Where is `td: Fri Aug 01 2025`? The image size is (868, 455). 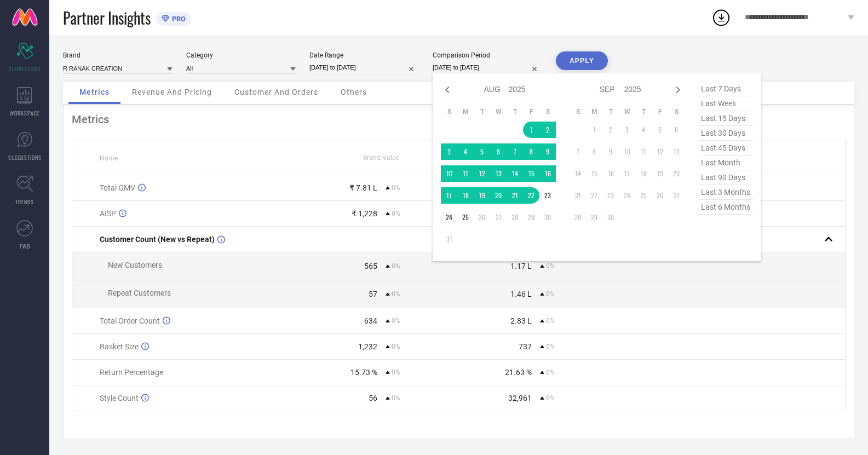 td: Fri Aug 01 2025 is located at coordinates (531, 130).